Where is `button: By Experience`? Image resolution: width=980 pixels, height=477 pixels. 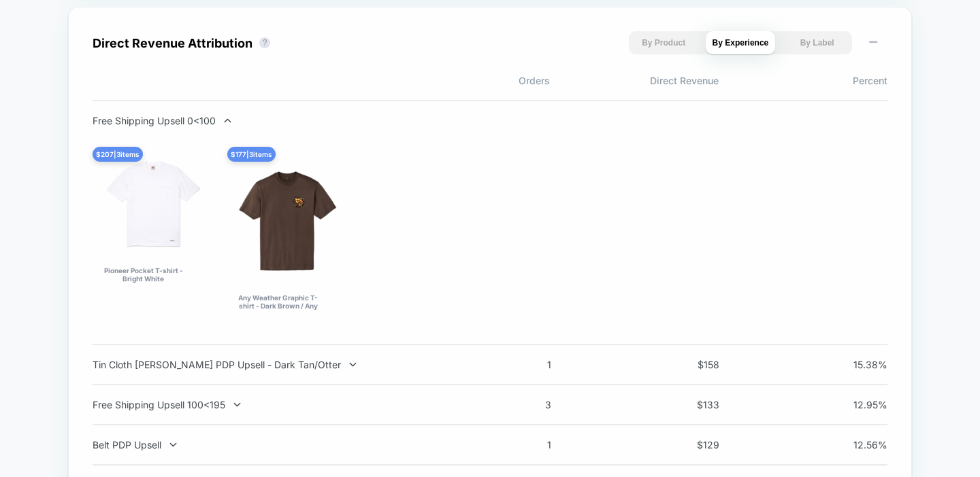
button: By Experience is located at coordinates (741, 43).